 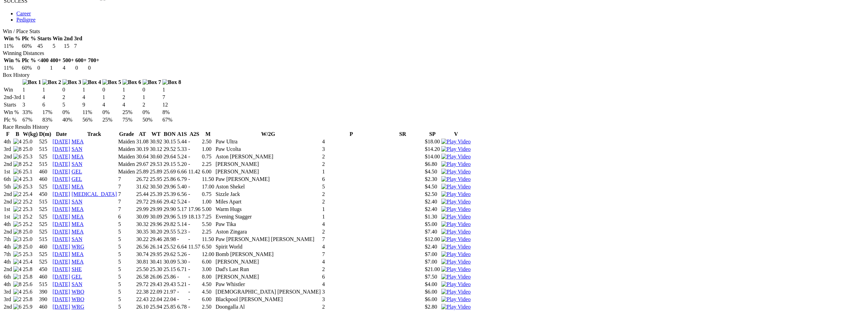 I want to click on td: 45, so click(x=44, y=46).